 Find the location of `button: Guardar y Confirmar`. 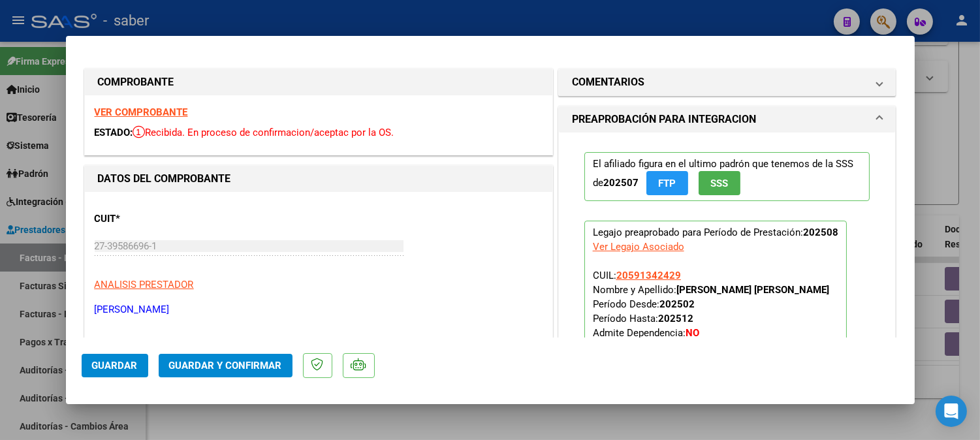

button: Guardar y Confirmar is located at coordinates (226, 365).